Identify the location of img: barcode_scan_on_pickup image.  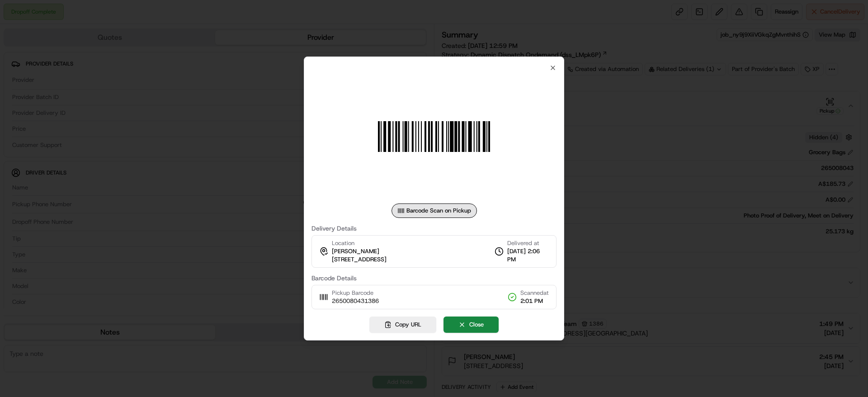
(434, 136).